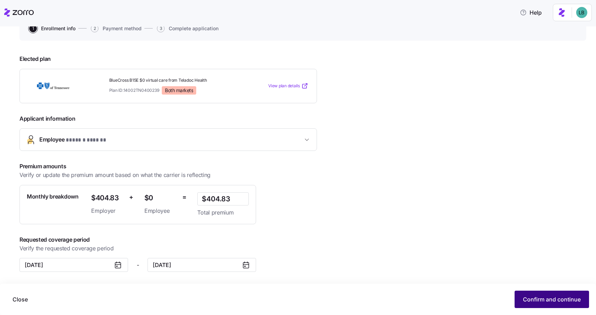 The image size is (596, 315). Describe the element at coordinates (115, 175) in the screenshot. I see `span: Verify or update the premium amount based on what the carrier is reflecting` at that location.